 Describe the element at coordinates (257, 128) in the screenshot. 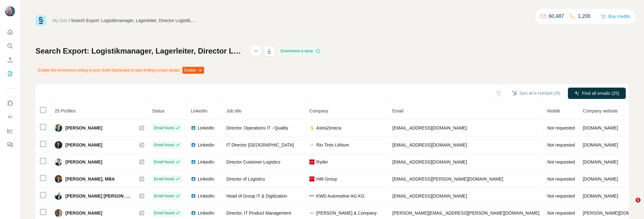

I see `span: Director, Operations IT - Quality` at that location.